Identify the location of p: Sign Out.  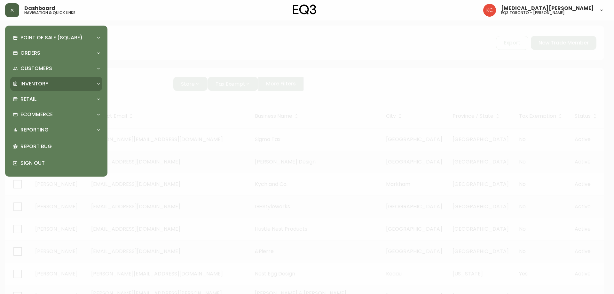
(60, 163).